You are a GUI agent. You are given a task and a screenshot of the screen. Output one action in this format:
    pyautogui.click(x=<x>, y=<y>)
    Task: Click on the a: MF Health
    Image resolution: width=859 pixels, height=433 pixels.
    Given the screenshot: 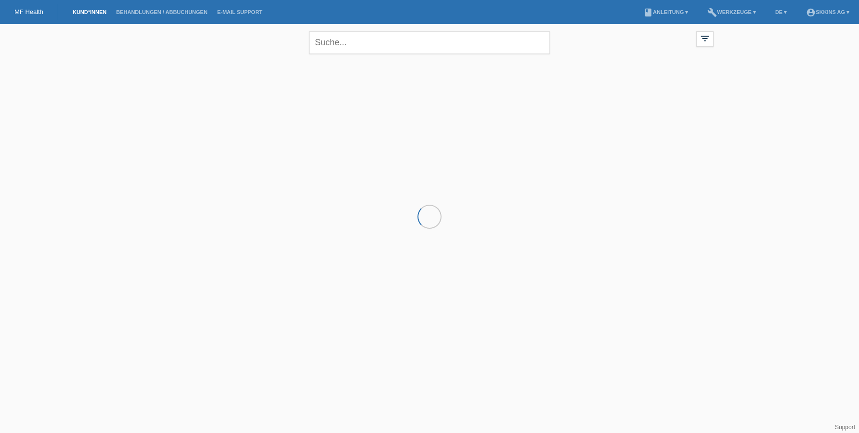 What is the action you would take?
    pyautogui.click(x=29, y=12)
    